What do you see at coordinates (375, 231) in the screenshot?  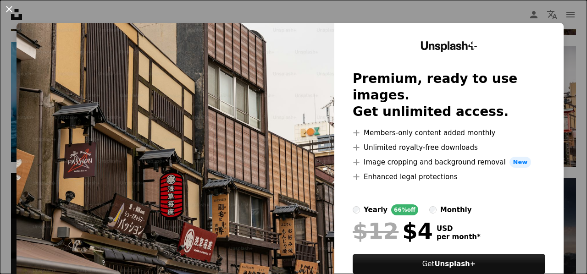 I see `span: $12` at bounding box center [375, 231].